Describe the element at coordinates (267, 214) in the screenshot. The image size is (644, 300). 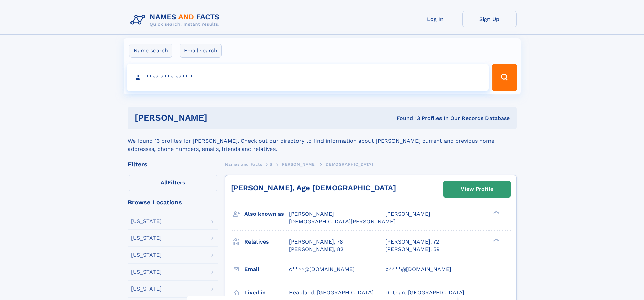
I see `h3: Also known as` at that location.